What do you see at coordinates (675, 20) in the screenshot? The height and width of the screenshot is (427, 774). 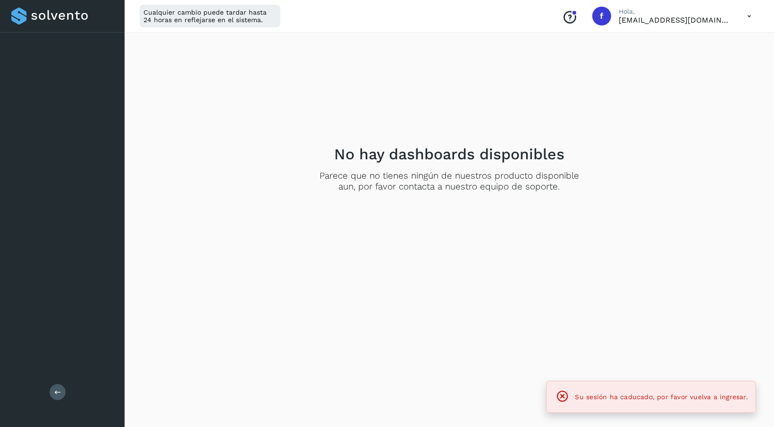 I see `p: facturacion@sintesislogistica.mx` at bounding box center [675, 20].